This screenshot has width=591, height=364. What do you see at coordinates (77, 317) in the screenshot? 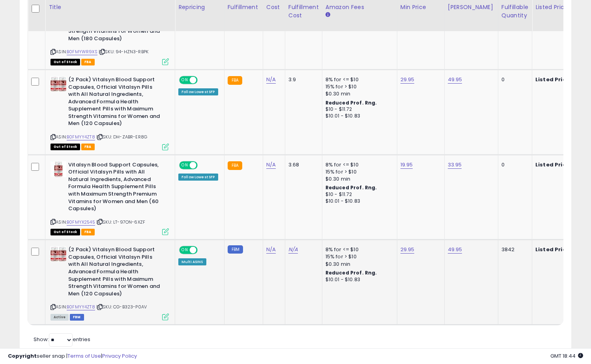
I see `span: FBM` at bounding box center [77, 317].